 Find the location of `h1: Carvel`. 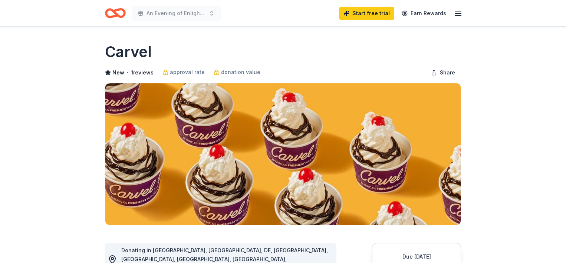

h1: Carvel is located at coordinates (128, 52).